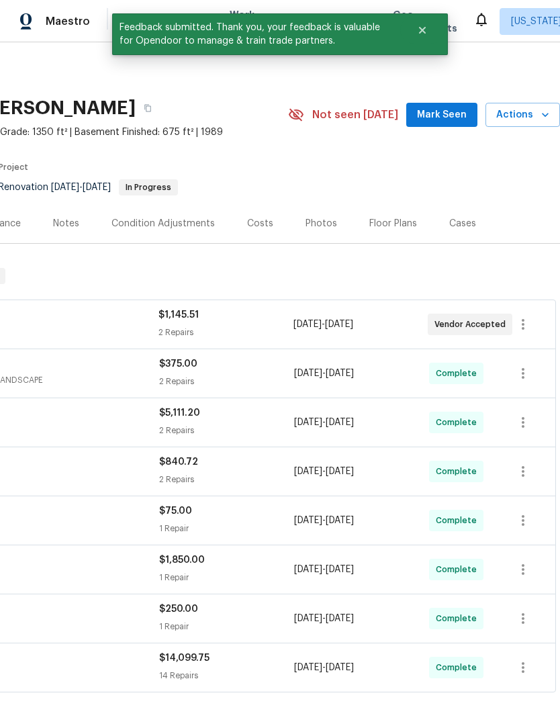 Image resolution: width=560 pixels, height=728 pixels. What do you see at coordinates (226, 675) in the screenshot?
I see `div: 14 Repairs` at bounding box center [226, 675].